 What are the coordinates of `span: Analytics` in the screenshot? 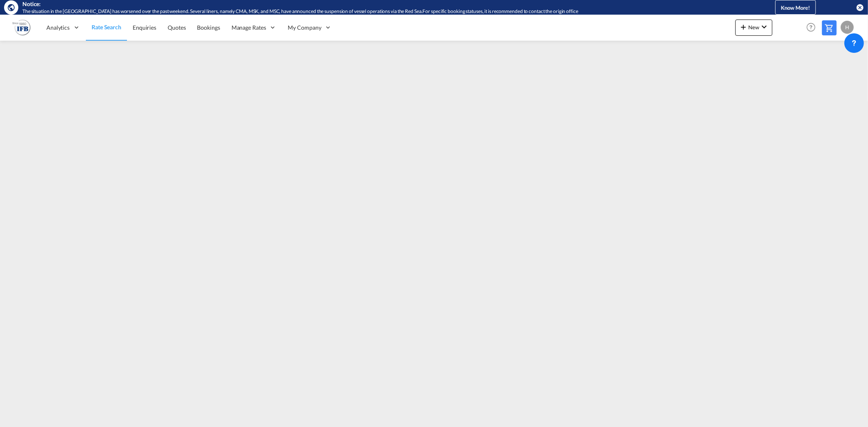 It's located at (58, 28).